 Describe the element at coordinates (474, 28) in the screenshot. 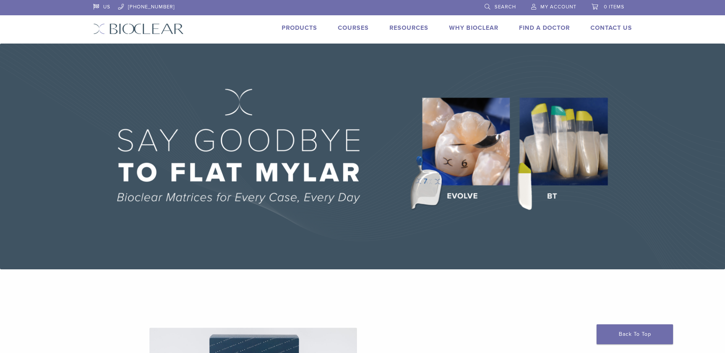

I see `a: Why Bioclear` at that location.